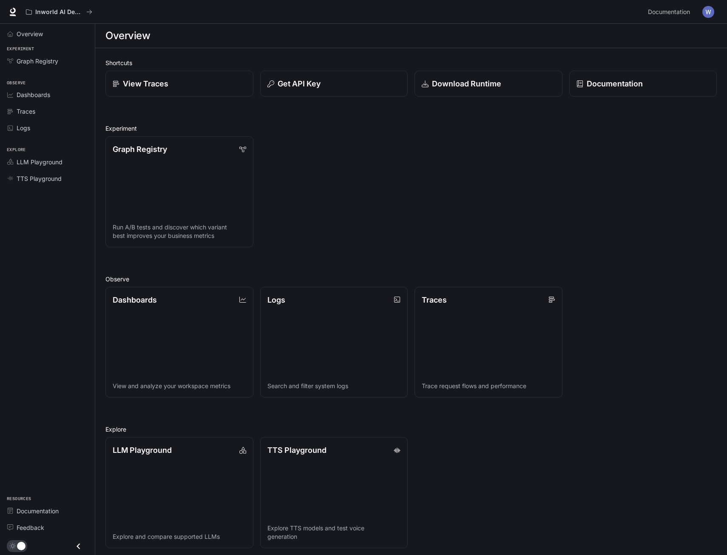 Image resolution: width=727 pixels, height=555 pixels. What do you see at coordinates (179, 342) in the screenshot?
I see `a: DashboardsView and analyze your workspace metrics` at bounding box center [179, 342].